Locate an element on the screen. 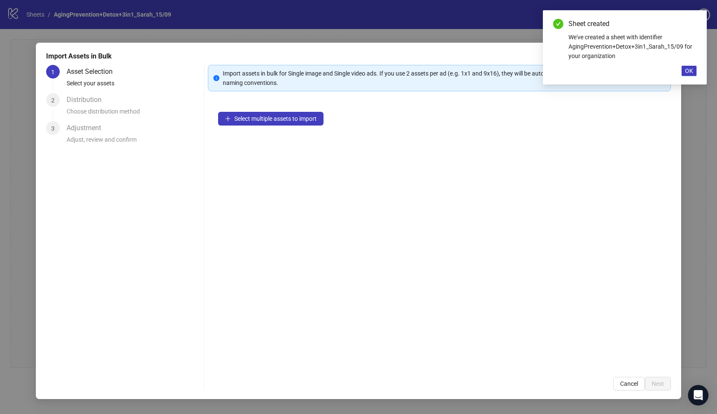  div: Asset Selection is located at coordinates (93, 72).